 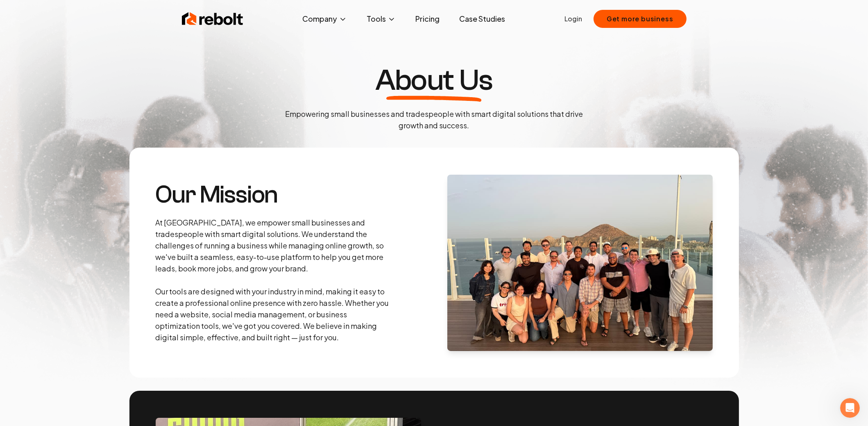 I want to click on h1: About Us, so click(x=434, y=80).